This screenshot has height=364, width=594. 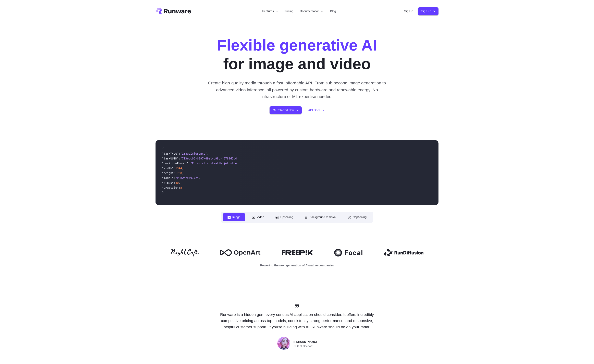 I want to click on a: Sign in, so click(x=409, y=11).